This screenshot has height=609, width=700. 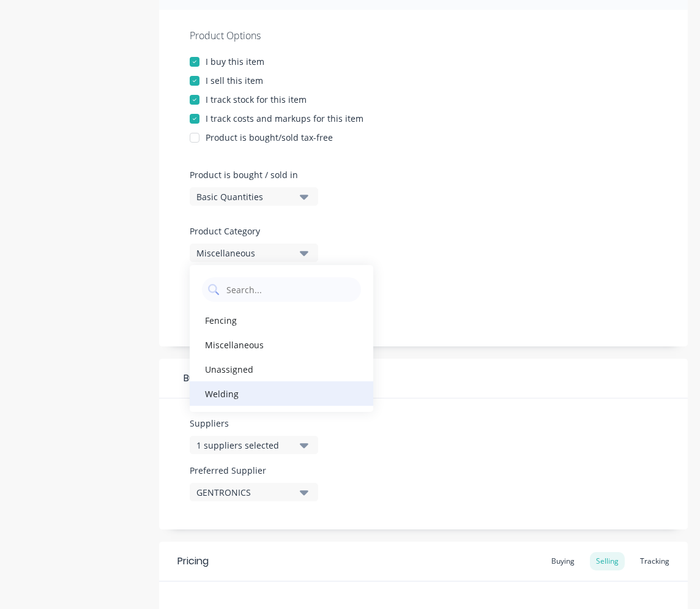 What do you see at coordinates (254, 423) in the screenshot?
I see `label: Suppliers` at bounding box center [254, 423].